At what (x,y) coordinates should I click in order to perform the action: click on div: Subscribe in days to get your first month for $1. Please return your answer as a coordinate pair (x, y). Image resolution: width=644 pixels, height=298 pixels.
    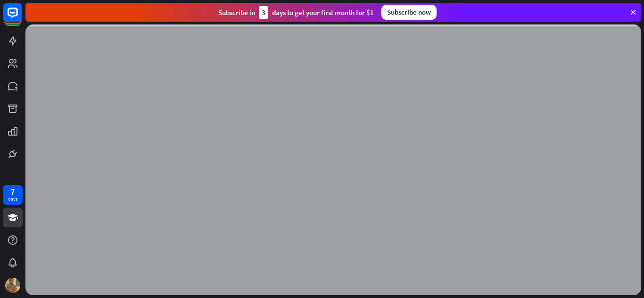
    Looking at the image, I should click on (296, 12).